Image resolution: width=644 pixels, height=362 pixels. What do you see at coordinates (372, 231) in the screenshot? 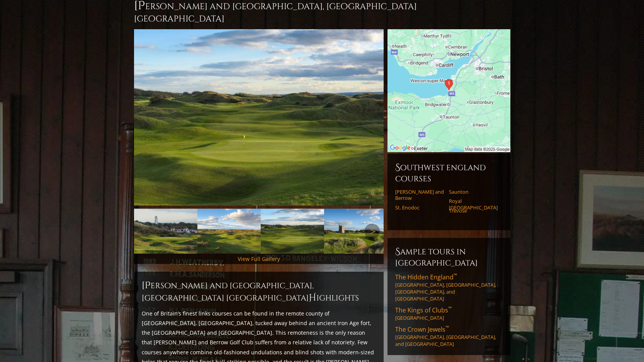
I see `a: Next` at bounding box center [372, 231].